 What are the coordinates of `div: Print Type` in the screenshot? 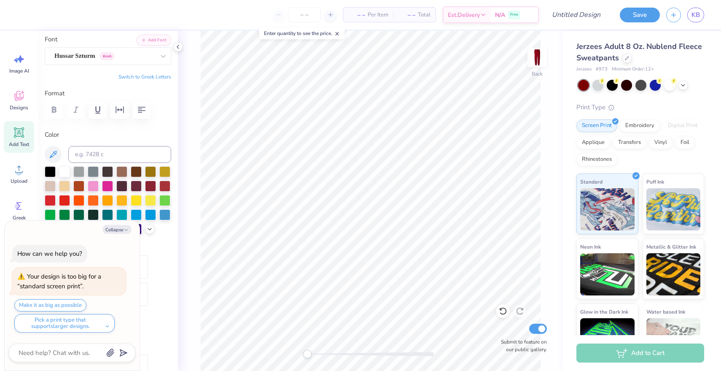 It's located at (640, 107).